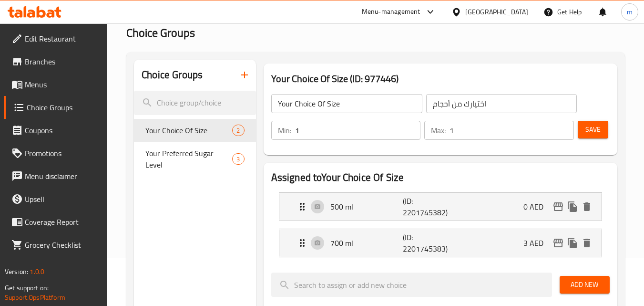 This screenshot has width=644, height=306. I want to click on span: Promotions, so click(62, 153).